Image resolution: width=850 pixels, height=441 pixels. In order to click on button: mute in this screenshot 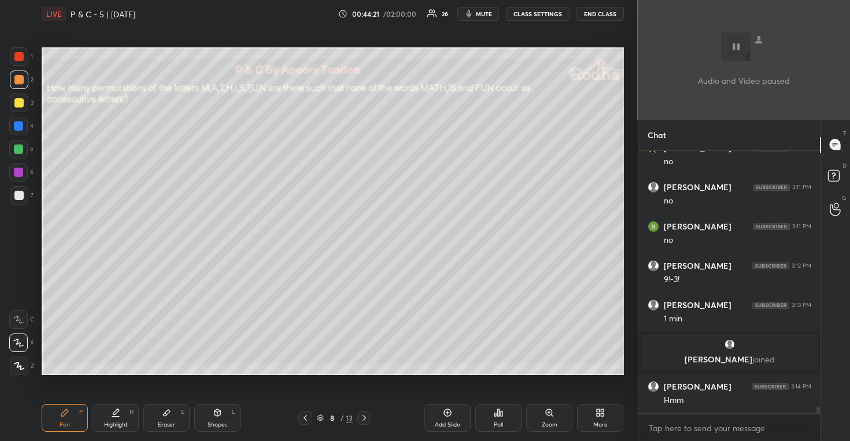, I will do `click(478, 14)`.